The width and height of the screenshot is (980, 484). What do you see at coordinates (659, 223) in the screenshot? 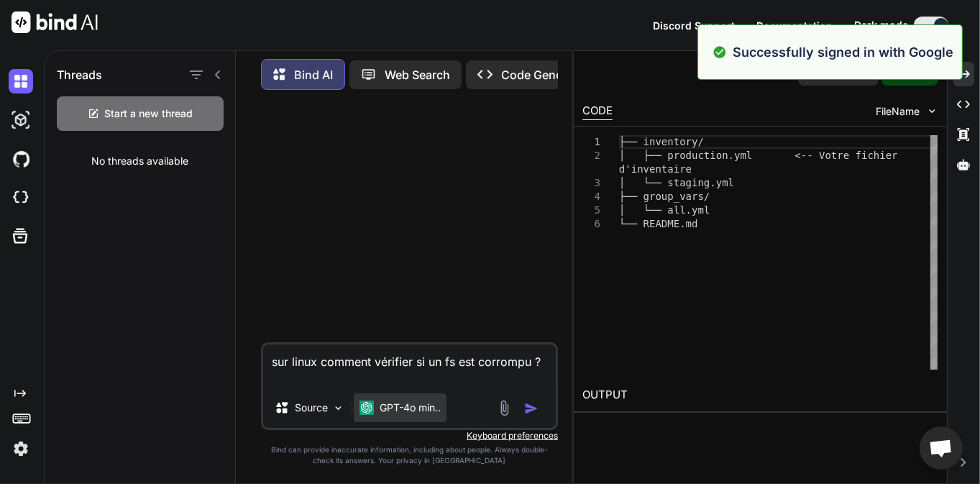
I see `span: └── README.md` at bounding box center [659, 223].